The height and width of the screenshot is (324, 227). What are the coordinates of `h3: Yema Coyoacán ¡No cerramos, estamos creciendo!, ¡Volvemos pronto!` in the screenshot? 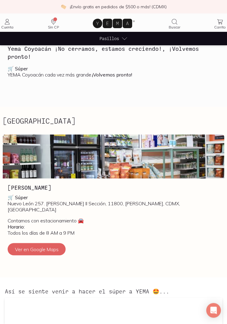 It's located at (114, 53).